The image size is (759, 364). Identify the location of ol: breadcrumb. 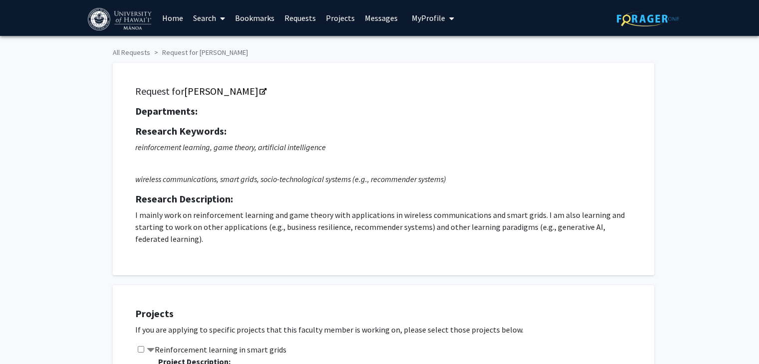
(380, 50).